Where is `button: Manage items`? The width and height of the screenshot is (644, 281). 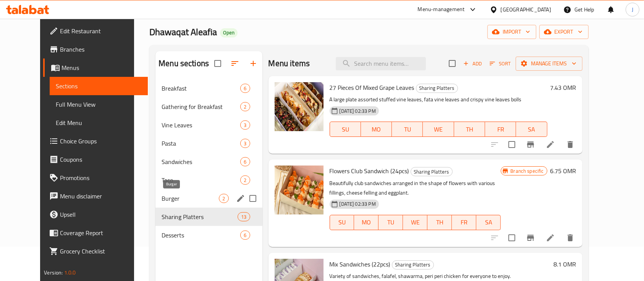 button: Manage items is located at coordinates (549, 63).